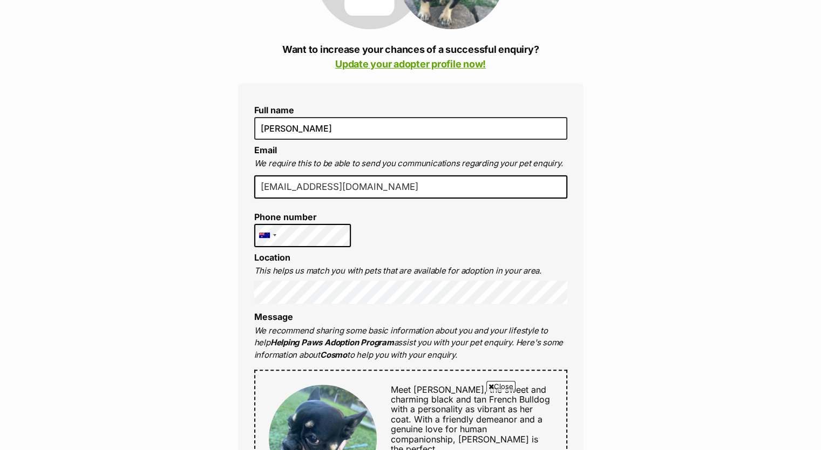  Describe the element at coordinates (501, 386) in the screenshot. I see `span: Close` at that location.